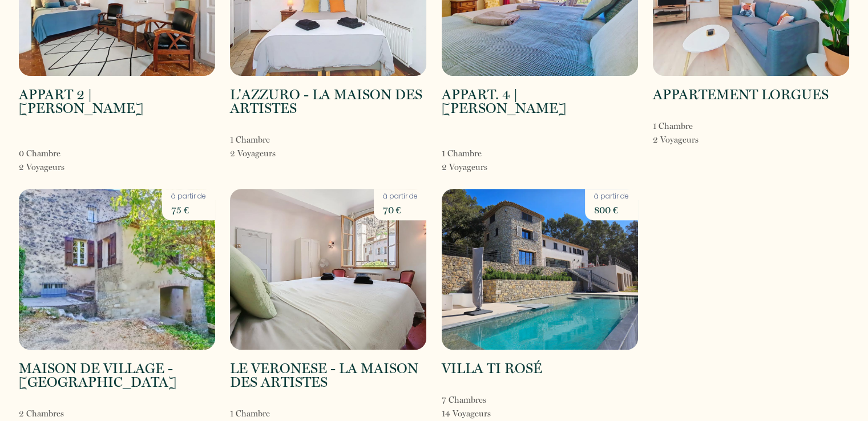  Describe the element at coordinates (466, 414) in the screenshot. I see `p: 14 Voyageur` at that location.